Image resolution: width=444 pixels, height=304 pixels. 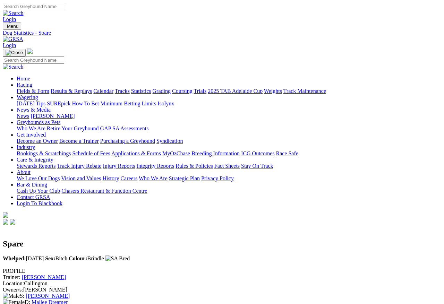 I want to click on div: Wagering, so click(x=229, y=104).